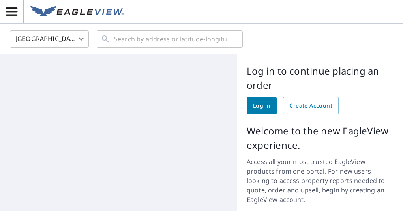  What do you see at coordinates (311, 106) in the screenshot?
I see `span: Create Account` at bounding box center [311, 106].